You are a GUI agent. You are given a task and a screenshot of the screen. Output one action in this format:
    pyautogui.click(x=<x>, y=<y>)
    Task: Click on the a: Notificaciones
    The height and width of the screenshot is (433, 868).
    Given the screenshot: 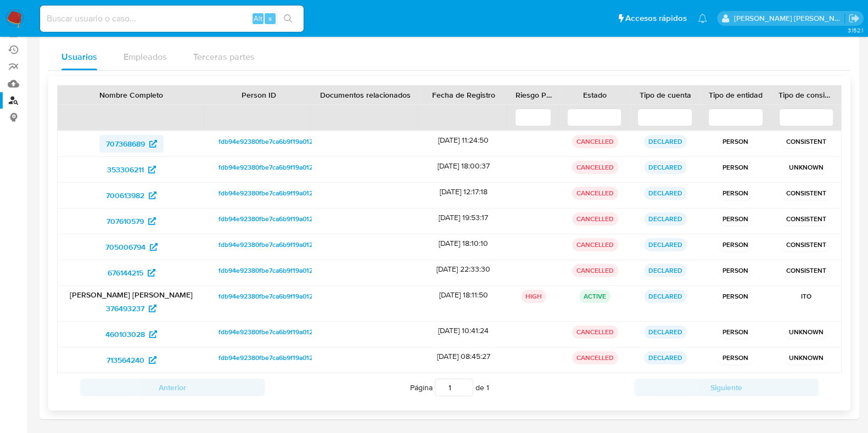 What is the action you would take?
    pyautogui.click(x=702, y=18)
    